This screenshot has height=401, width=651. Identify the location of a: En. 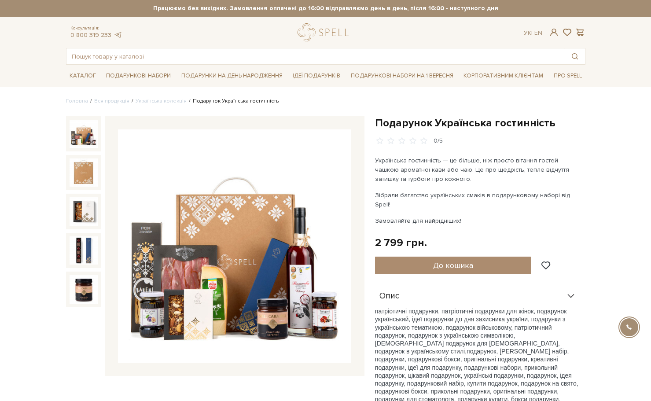
(539, 33).